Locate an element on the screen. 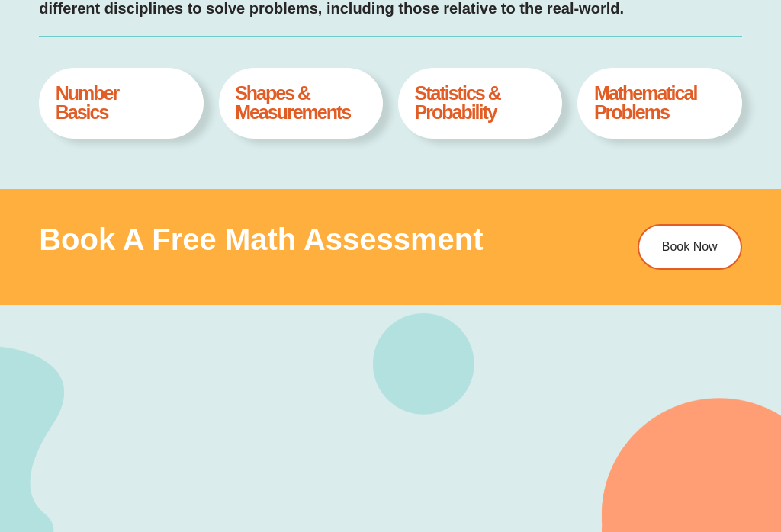  a: Book Now is located at coordinates (689, 248).